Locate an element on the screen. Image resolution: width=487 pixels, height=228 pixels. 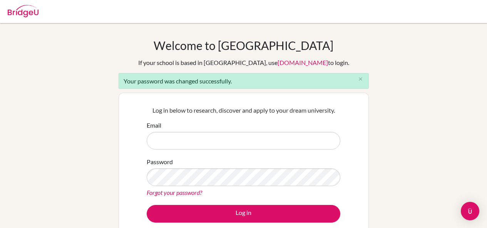
button: Close is located at coordinates (361, 79).